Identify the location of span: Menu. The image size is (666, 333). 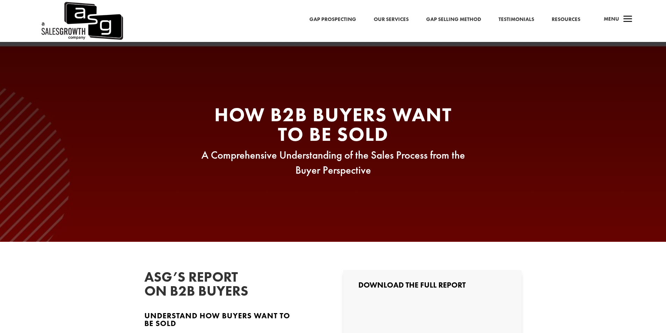
(611, 19).